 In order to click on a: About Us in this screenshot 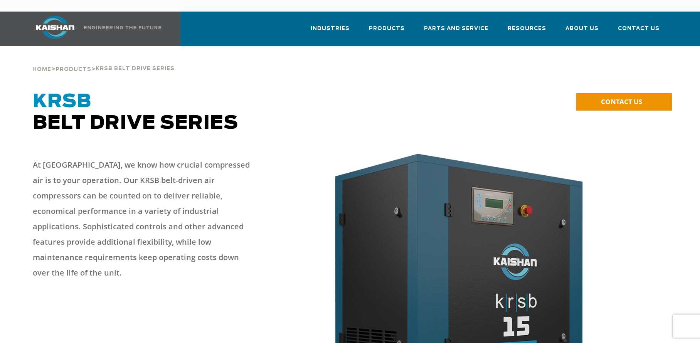, I will do `click(582, 32)`.